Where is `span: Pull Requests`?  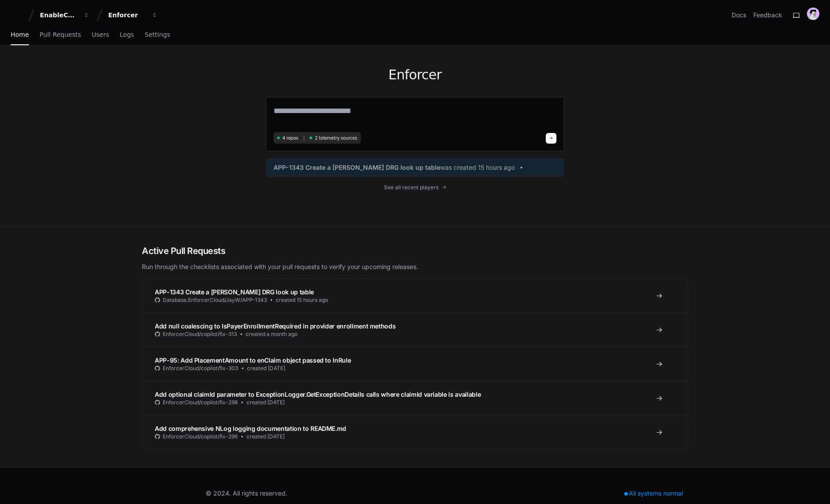 span: Pull Requests is located at coordinates (60, 35).